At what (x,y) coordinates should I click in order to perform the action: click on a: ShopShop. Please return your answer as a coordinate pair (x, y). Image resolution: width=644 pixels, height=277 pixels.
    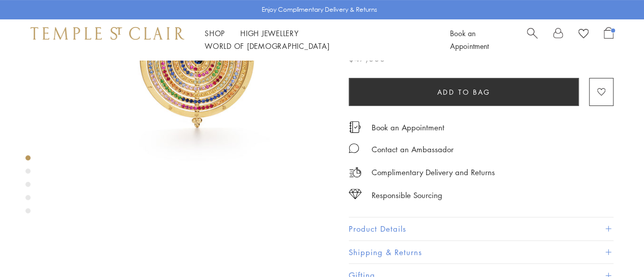
    Looking at the image, I should click on (215, 33).